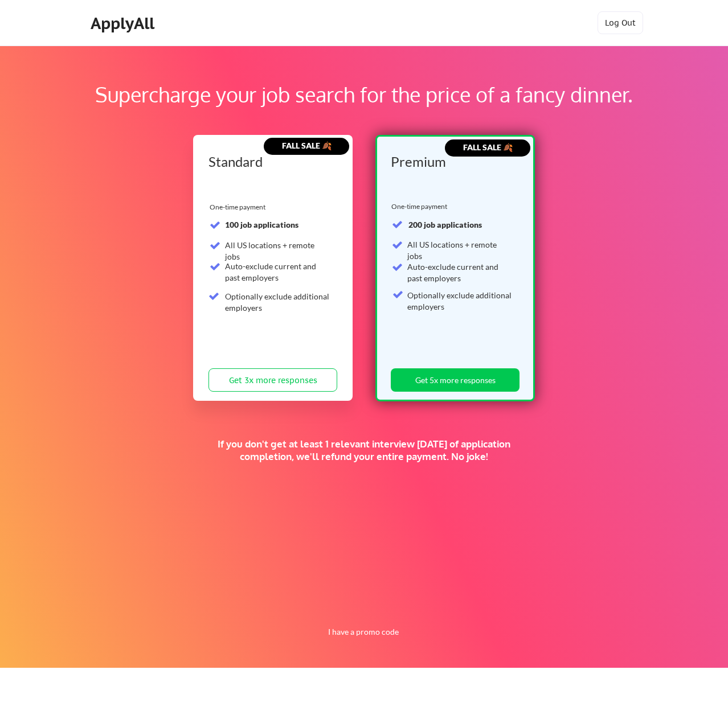  Describe the element at coordinates (445, 225) in the screenshot. I see `strong: 200 job applications` at that location.